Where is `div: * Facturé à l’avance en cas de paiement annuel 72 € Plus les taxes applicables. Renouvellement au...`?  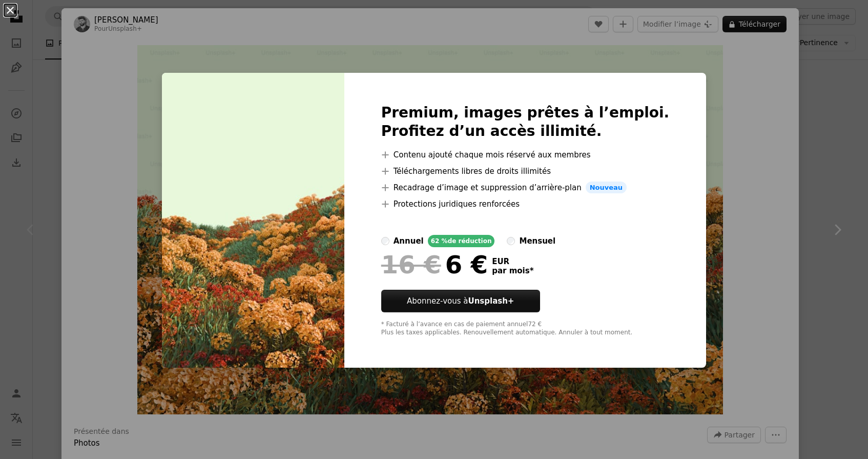
div: * Facturé à l’avance en cas de paiement annuel 72 € Plus les taxes applicables. Renouvellement au... is located at coordinates (525, 328).